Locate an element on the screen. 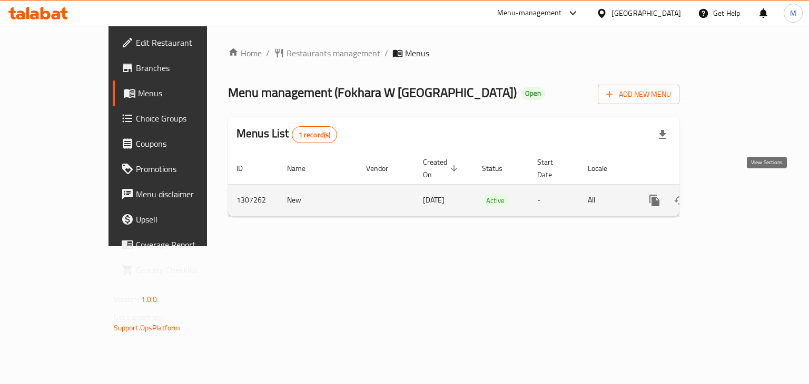 The image size is (809, 384). button: more is located at coordinates (654, 201).